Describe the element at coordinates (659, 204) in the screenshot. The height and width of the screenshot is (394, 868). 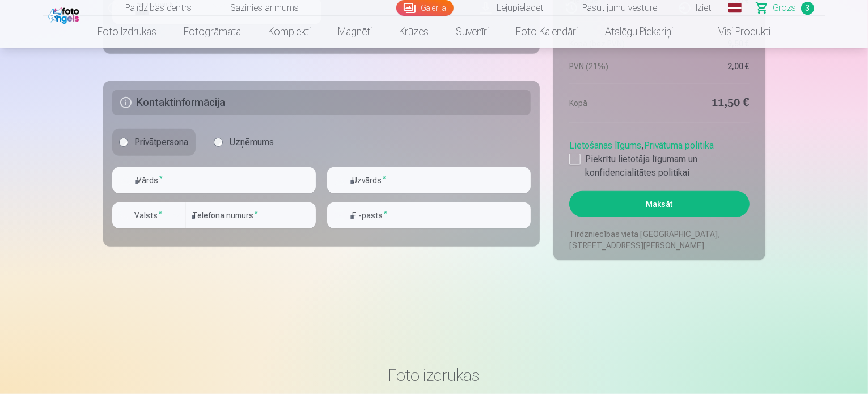
I see `button: Maksāt` at that location.